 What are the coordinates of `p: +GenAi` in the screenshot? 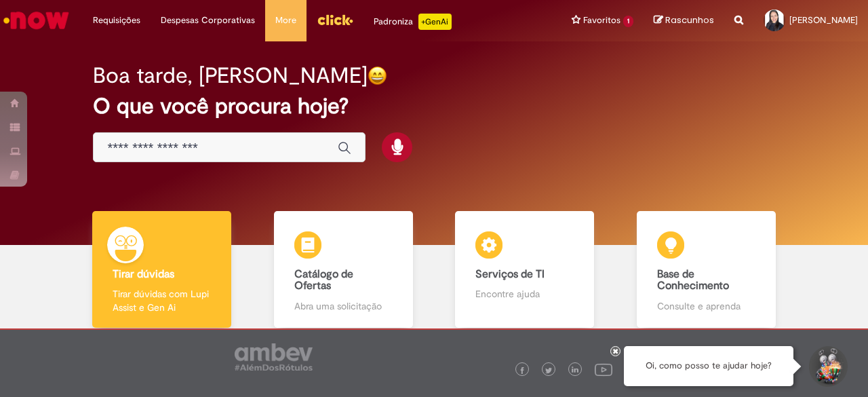 It's located at (434, 22).